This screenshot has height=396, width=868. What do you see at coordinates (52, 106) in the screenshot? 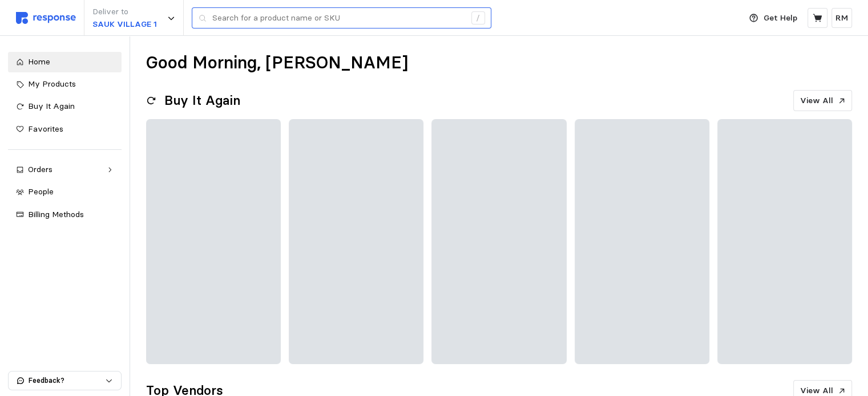
I see `span: Buy It Again` at bounding box center [52, 106].